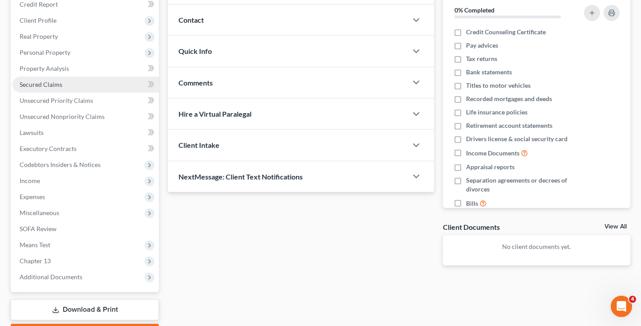  Describe the element at coordinates (493, 153) in the screenshot. I see `span: Income Documents` at that location.